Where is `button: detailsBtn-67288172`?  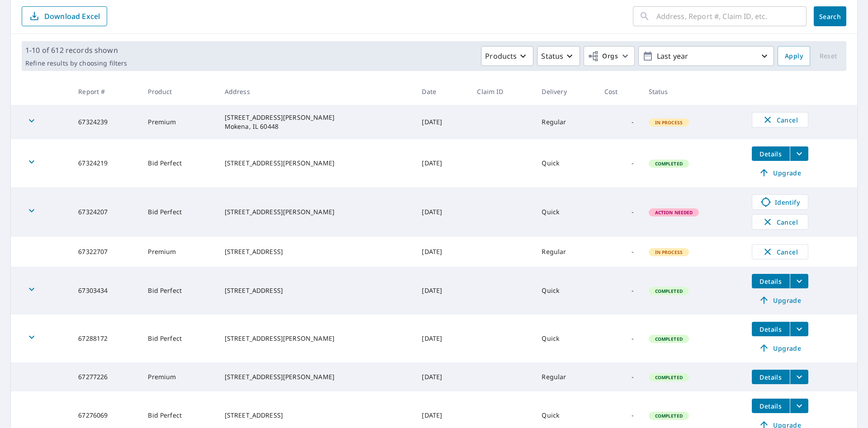 button: detailsBtn-67288172 is located at coordinates (771, 329).